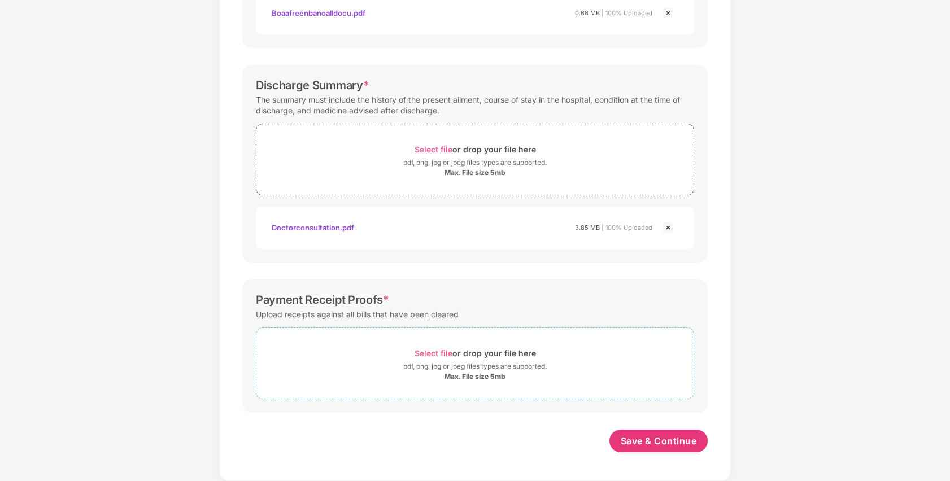  Describe the element at coordinates (319, 13) in the screenshot. I see `div: Boaafreenbanoalldocu.pdf` at that location.